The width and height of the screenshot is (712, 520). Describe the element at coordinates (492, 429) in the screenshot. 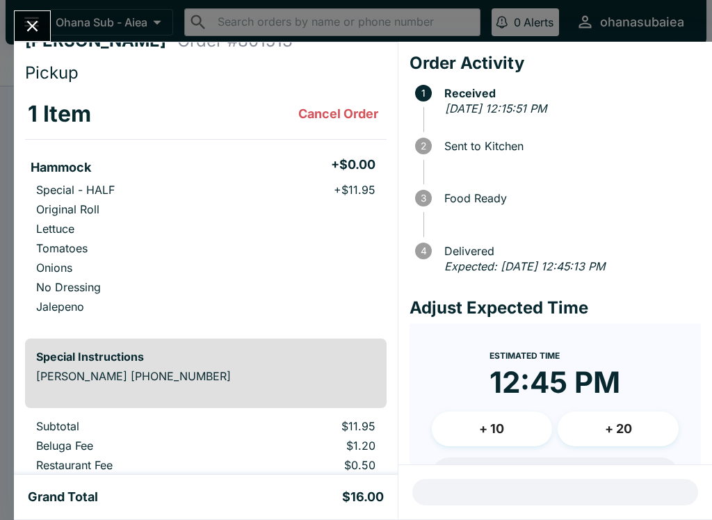

I see `button: + 10` at that location.